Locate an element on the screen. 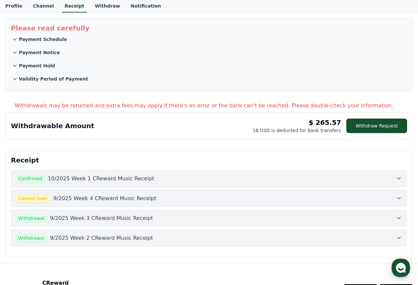  button: Withdrawal 9/2025 Week 3 CReward Music Receipt is located at coordinates (209, 218).